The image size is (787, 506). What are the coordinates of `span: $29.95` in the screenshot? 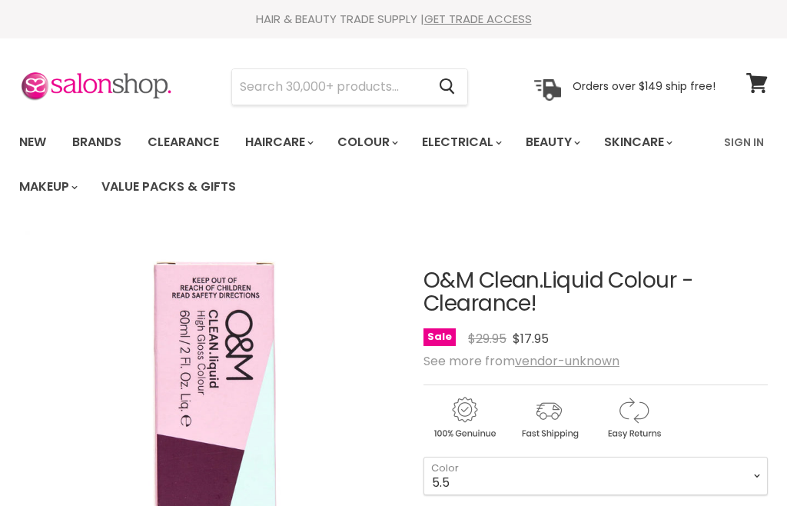 It's located at (487, 338).